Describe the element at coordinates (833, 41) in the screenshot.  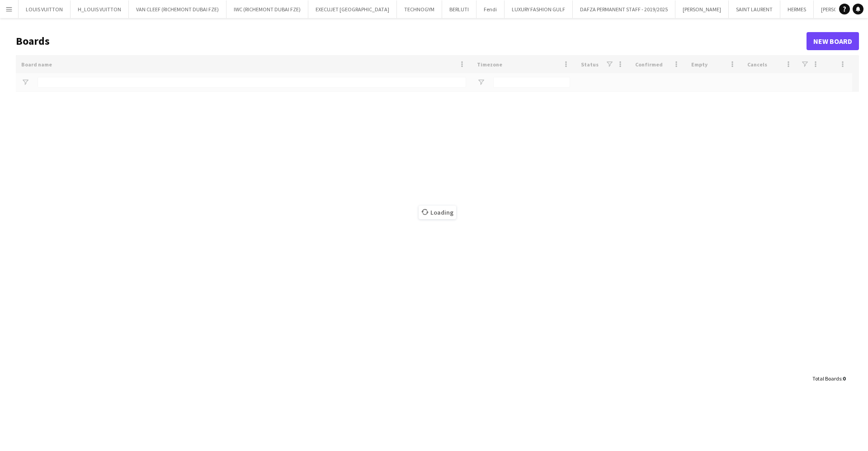
I see `a: New Board` at that location.